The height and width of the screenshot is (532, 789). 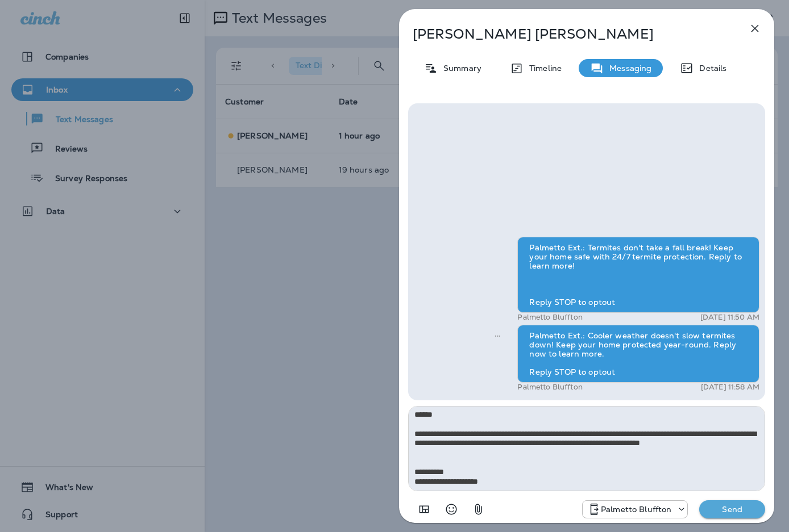 What do you see at coordinates (424, 510) in the screenshot?
I see `button: Add in a premade template` at bounding box center [424, 510].